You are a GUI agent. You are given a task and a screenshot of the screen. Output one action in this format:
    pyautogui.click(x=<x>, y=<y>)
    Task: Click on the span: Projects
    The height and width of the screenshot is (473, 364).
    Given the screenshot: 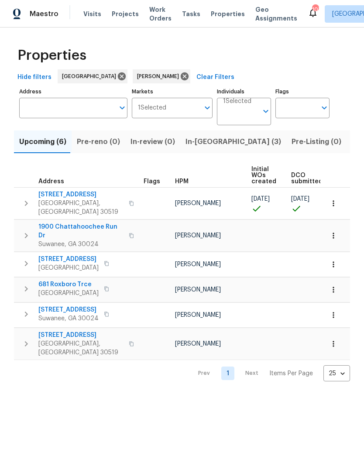 What is the action you would take?
    pyautogui.click(x=125, y=14)
    